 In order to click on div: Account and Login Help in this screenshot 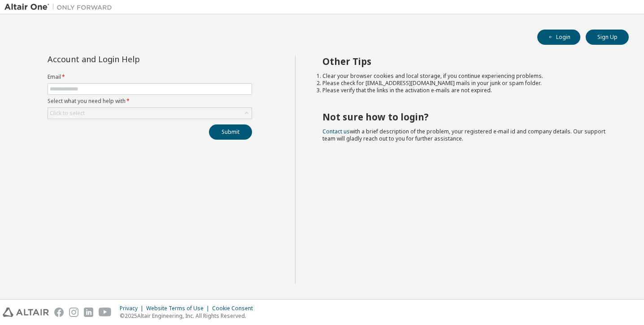, I will do `click(129, 59)`.